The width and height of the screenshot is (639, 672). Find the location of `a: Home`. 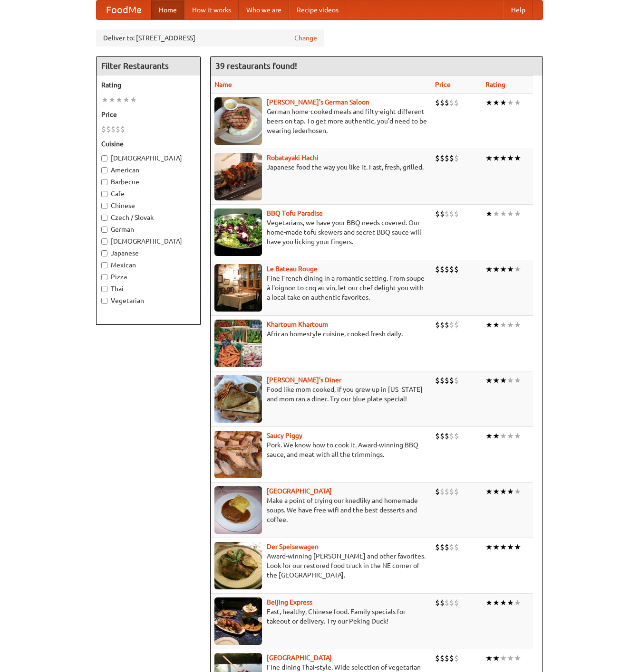

a: Home is located at coordinates (167, 10).